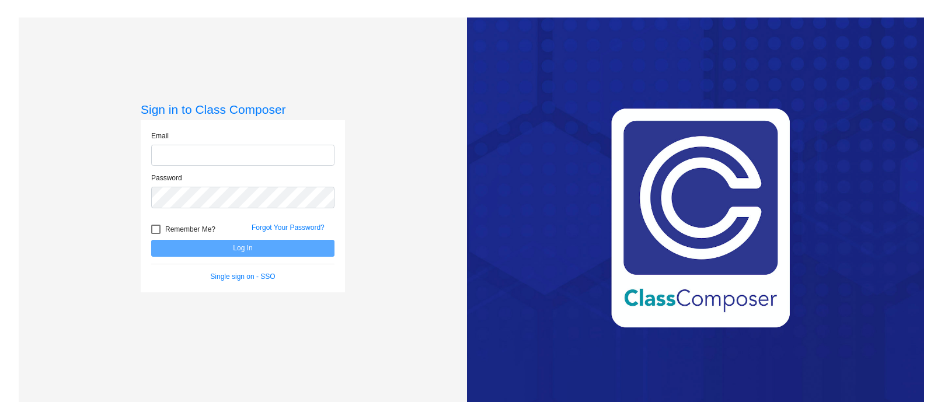 This screenshot has width=934, height=402. What do you see at coordinates (242, 277) in the screenshot?
I see `a: Single sign on - SSO` at bounding box center [242, 277].